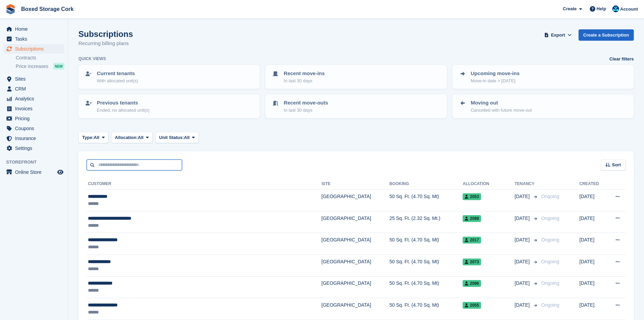 This screenshot has width=644, height=320. What do you see at coordinates (606, 35) in the screenshot?
I see `a: Create a Subscription` at bounding box center [606, 35].